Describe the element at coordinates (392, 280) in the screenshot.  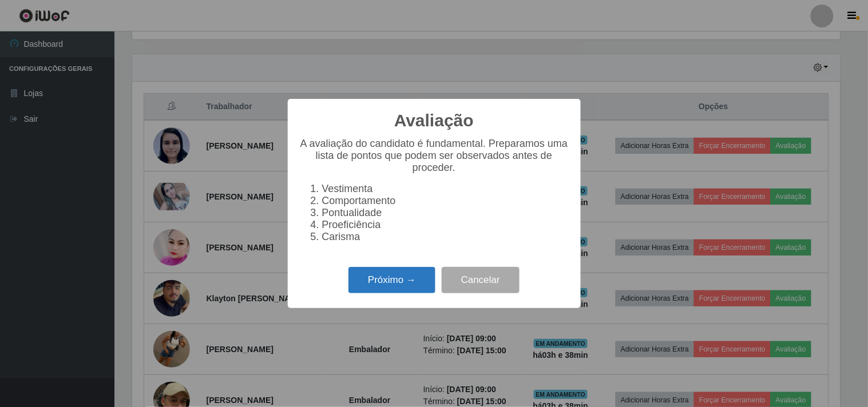
I see `button: Próximo →` at that location.